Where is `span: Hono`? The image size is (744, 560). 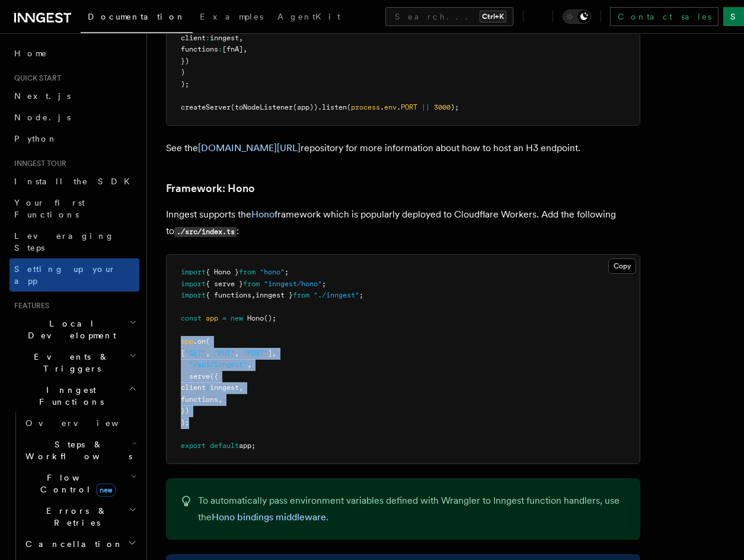 span: Hono is located at coordinates (256, 318).